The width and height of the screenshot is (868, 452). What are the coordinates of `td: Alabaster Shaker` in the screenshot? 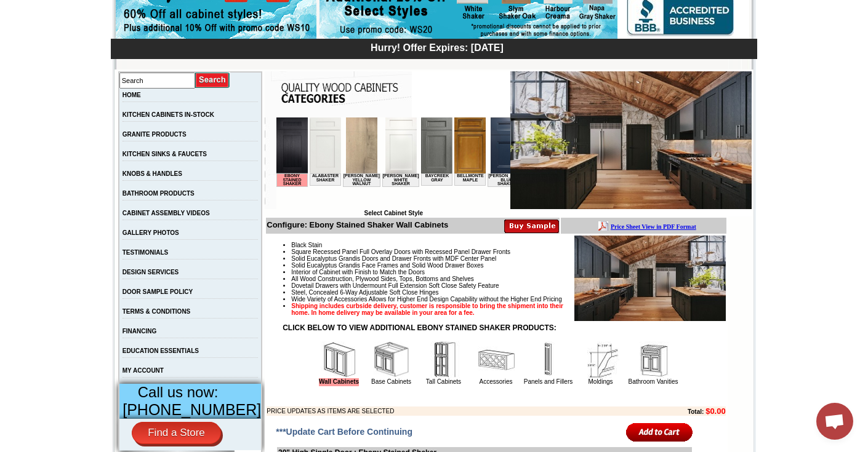 It's located at (48, 62).